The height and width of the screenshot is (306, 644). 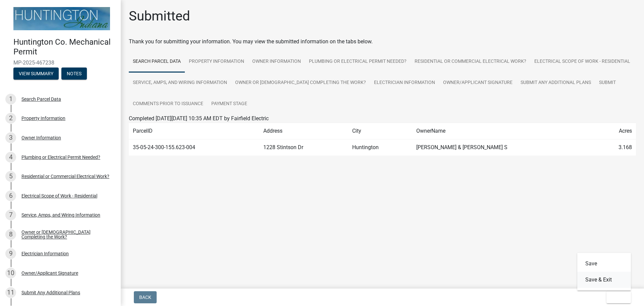 I want to click on span: Back, so click(x=145, y=297).